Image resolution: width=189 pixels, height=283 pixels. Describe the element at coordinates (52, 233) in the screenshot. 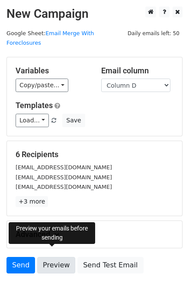

I see `div: Preview your emails before sending` at that location.